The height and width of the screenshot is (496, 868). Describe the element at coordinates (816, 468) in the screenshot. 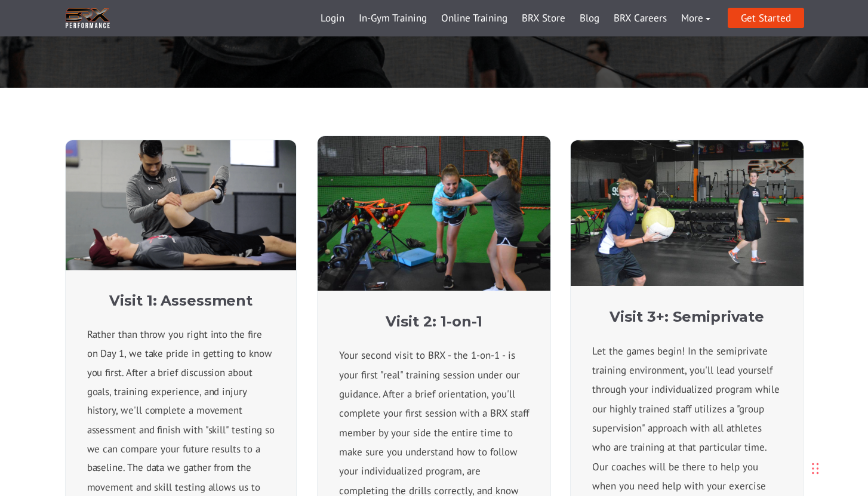

I see `div: Drag` at that location.